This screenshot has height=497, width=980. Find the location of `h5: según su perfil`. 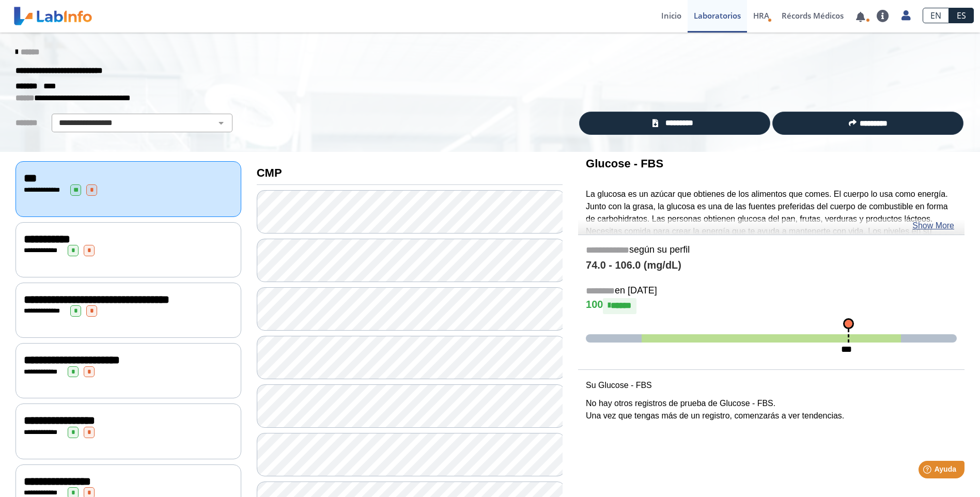

h5: según su perfil is located at coordinates (771, 250).